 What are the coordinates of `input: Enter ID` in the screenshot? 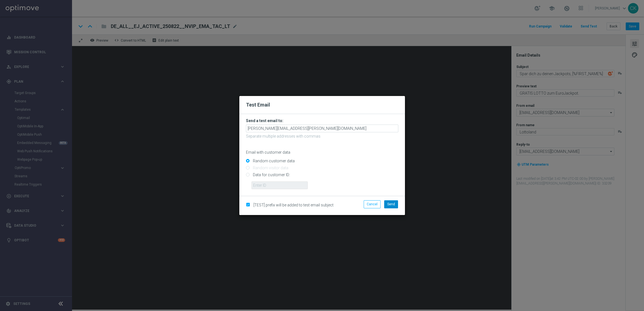 It's located at (279, 185).